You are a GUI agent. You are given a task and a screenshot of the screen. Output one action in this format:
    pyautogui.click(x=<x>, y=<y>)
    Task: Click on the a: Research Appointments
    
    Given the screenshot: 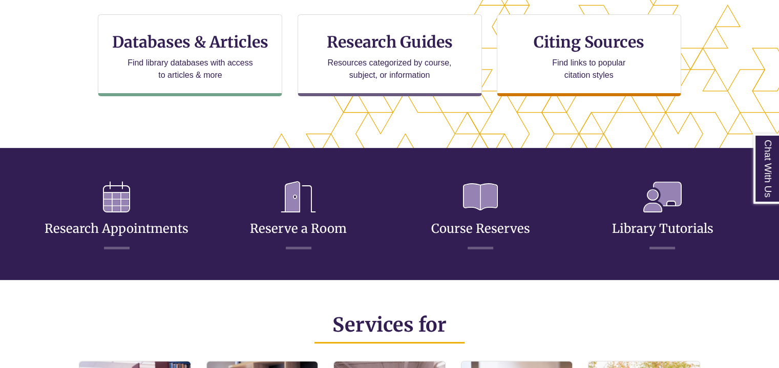 What is the action you would take?
    pyautogui.click(x=116, y=216)
    